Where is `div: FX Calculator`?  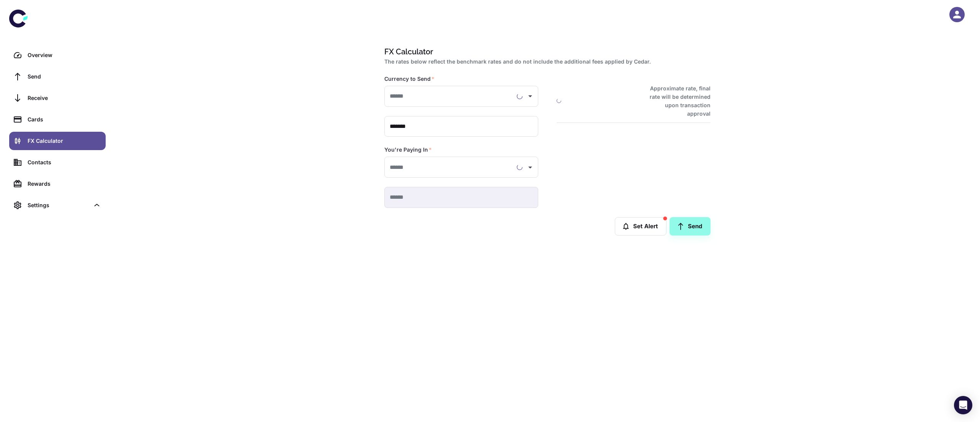
div: FX Calculator is located at coordinates (64, 141).